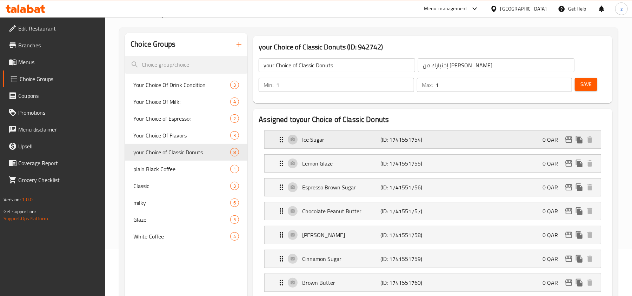 The height and width of the screenshot is (296, 632). Describe the element at coordinates (54, 62) in the screenshot. I see `a: Menus` at that location.